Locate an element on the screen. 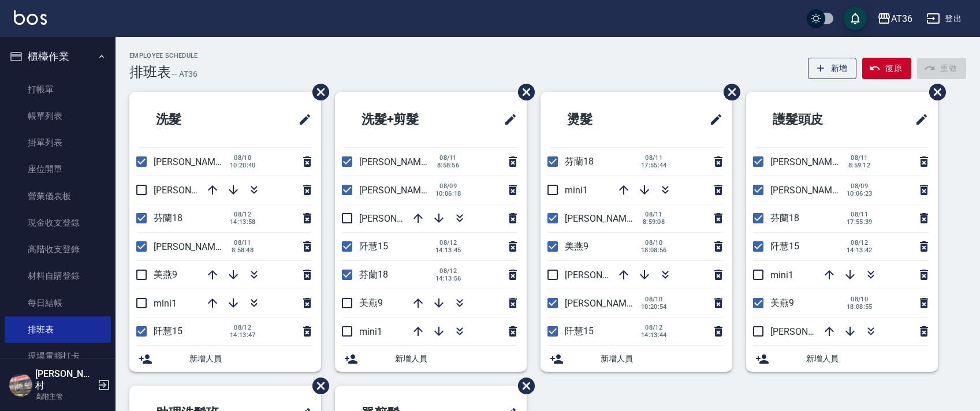  button: 櫃檯作業 is located at coordinates (58, 56).